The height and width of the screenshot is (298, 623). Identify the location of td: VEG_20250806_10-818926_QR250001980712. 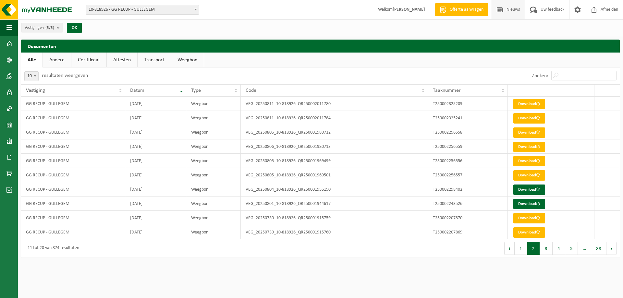
(334, 132).